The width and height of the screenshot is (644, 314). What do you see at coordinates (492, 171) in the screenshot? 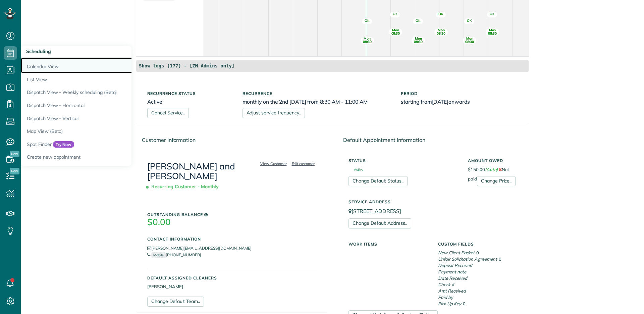
I see `div: $150.00 Not paid` at bounding box center [492, 171].